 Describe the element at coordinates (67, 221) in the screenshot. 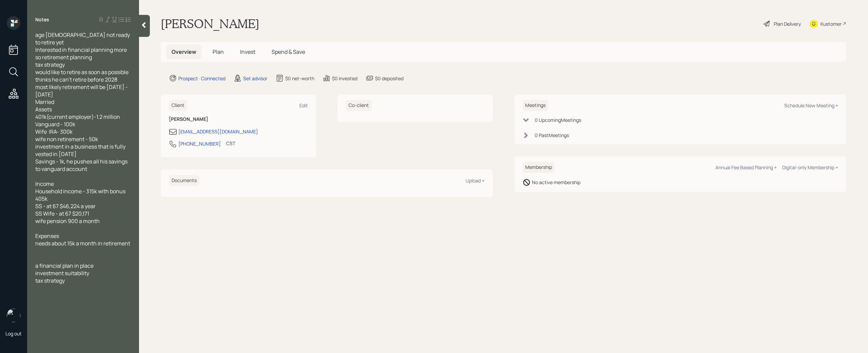

I see `span: wife pension 900 a month` at that location.